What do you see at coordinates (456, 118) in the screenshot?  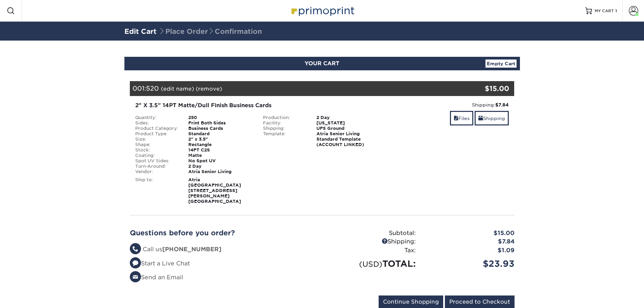 I see `span: files` at bounding box center [456, 118].